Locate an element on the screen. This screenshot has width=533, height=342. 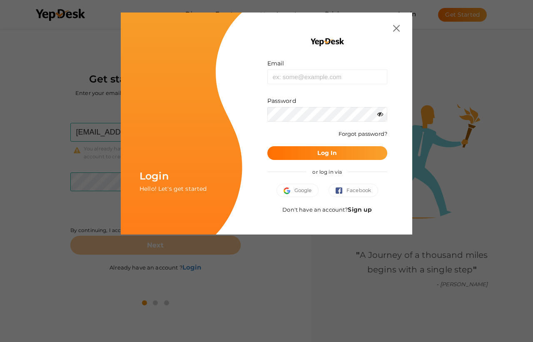
span: or log in via is located at coordinates (327, 172).